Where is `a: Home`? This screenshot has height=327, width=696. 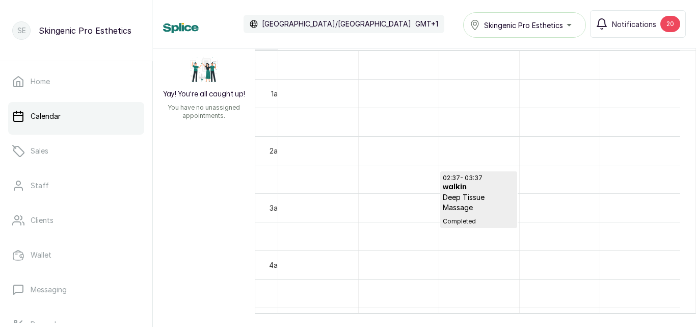 a: Home is located at coordinates (76, 82).